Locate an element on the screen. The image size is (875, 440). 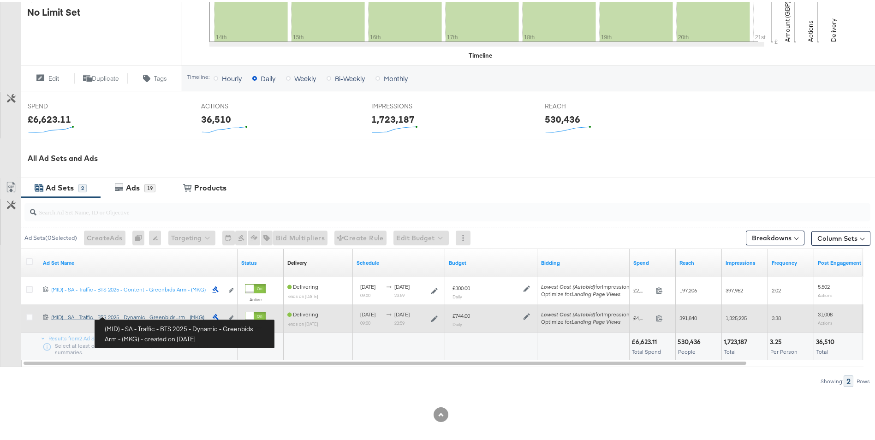
span: Daily is located at coordinates (268, 77).